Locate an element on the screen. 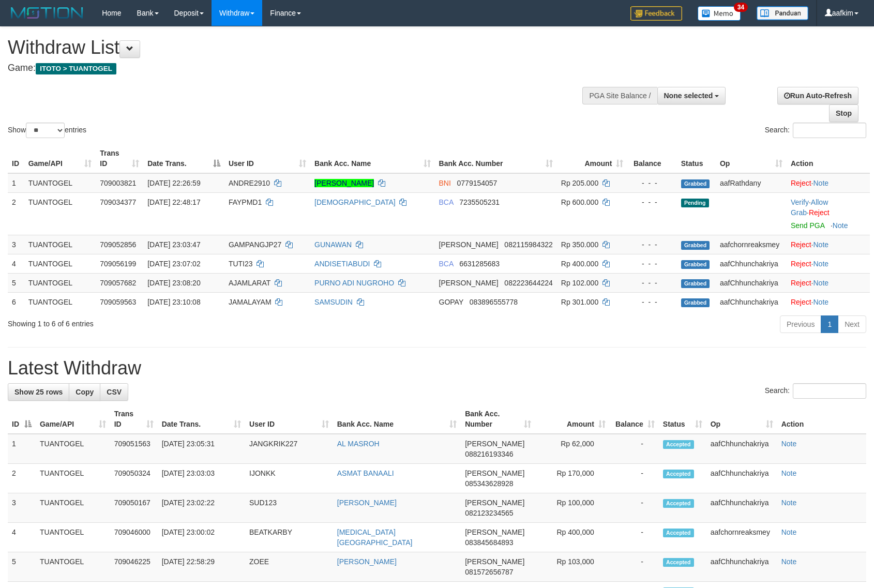 Image resolution: width=874 pixels, height=588 pixels. span: Rp 400.000 is located at coordinates (579, 264).